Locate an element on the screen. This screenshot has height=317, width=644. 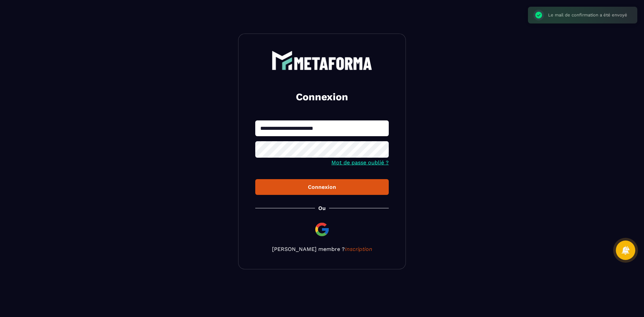
img: google is located at coordinates (322, 229).